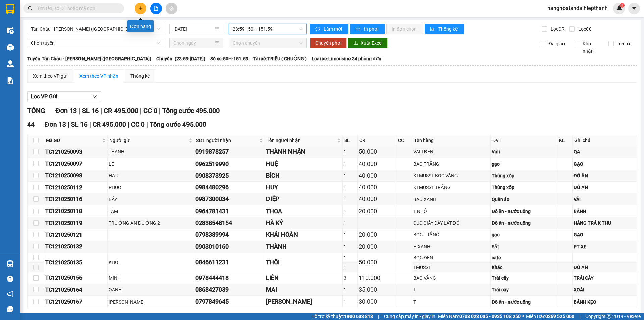 This screenshot has width=644, height=320. I want to click on span: Tổng cước 495.000, so click(178, 125).